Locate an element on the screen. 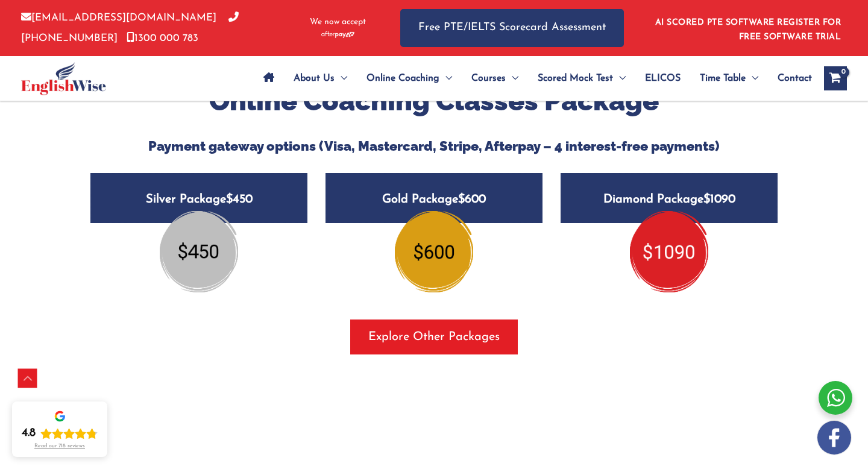  span: $450 is located at coordinates (239, 199).